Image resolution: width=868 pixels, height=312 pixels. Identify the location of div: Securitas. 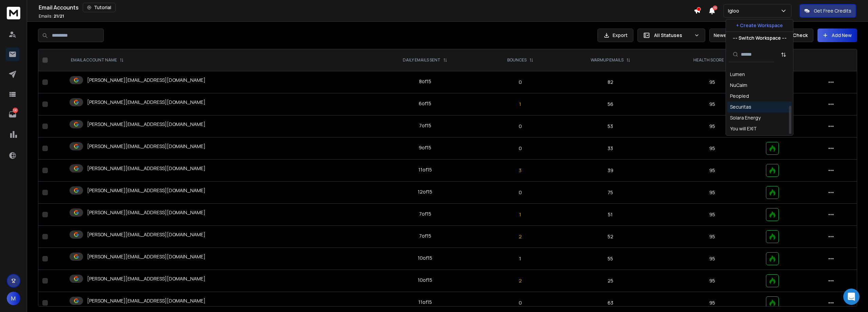
(741, 107).